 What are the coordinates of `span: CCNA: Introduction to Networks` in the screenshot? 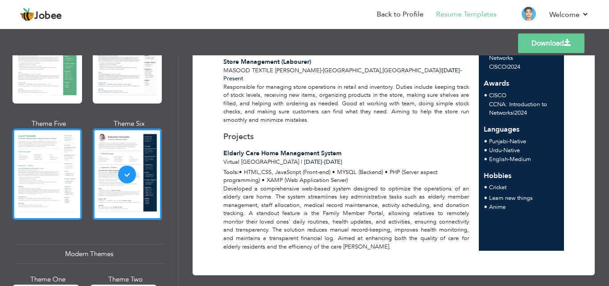 It's located at (518, 109).